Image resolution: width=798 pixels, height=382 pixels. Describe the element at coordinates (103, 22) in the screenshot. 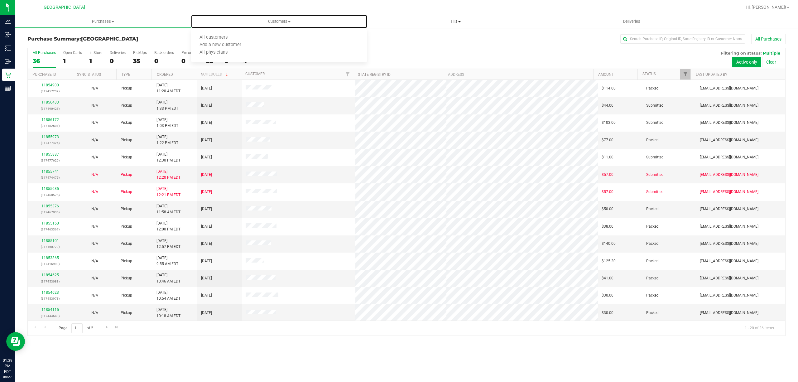

I see `span: Purchases` at that location.